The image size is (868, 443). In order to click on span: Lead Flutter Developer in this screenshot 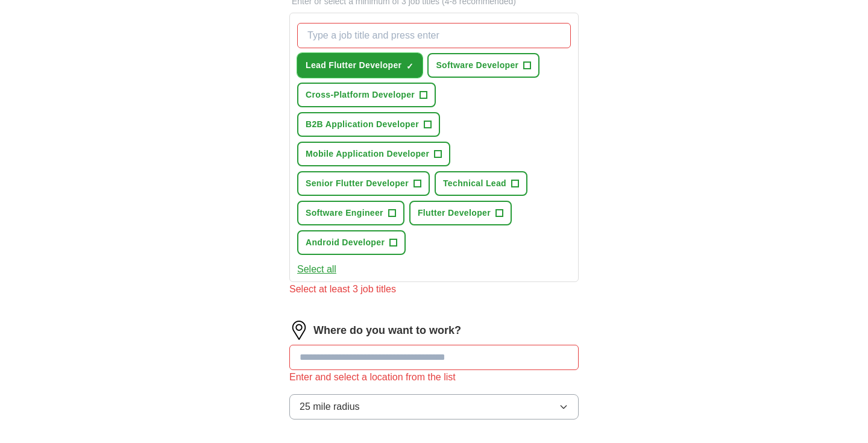, I will do `click(353, 65)`.